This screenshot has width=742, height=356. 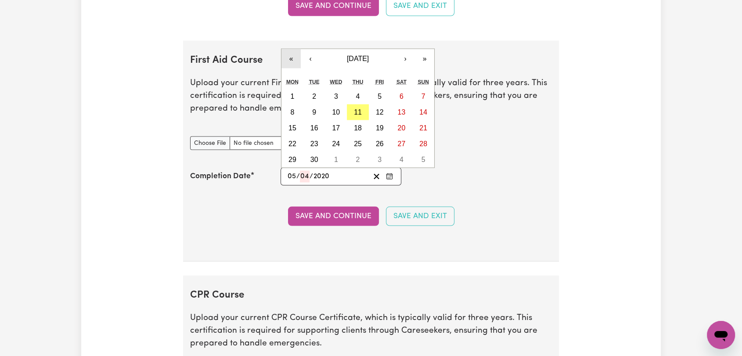 I want to click on abbr: September 27, 2025, so click(x=401, y=143).